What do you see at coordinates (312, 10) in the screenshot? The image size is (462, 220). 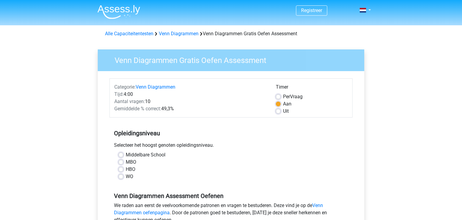 I see `a: Registreer` at bounding box center [312, 10].